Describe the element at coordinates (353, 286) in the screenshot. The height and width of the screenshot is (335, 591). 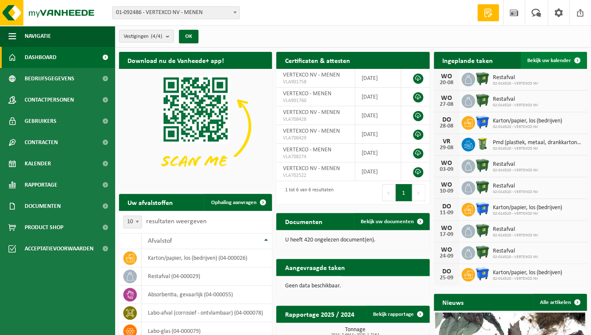
I see `p: Geen data beschikbaar.` at that location.